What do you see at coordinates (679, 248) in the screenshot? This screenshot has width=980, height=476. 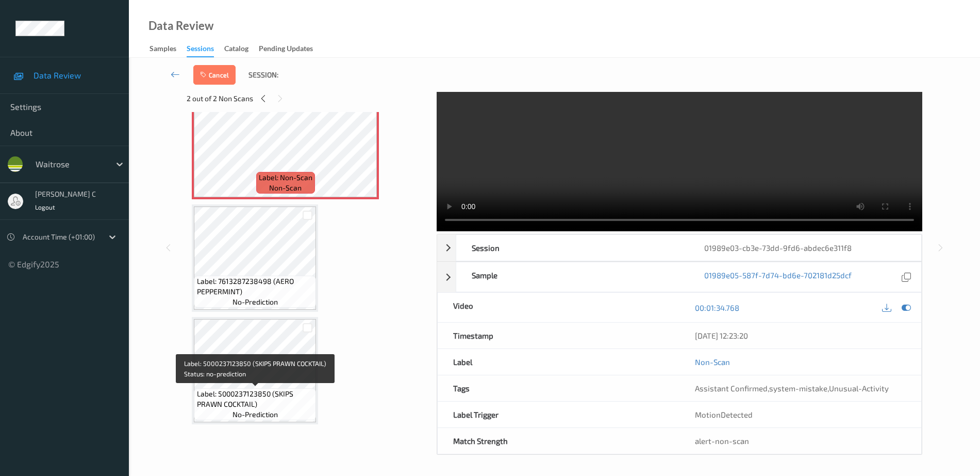 I see `div: Session01989e03-cb3e-73dd-9fd6-abdec6e311f8` at bounding box center [679, 248].